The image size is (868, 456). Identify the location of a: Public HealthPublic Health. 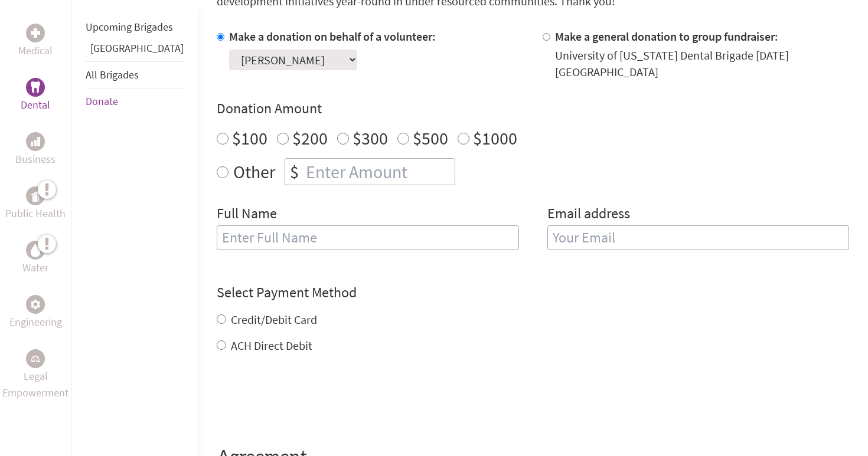
(35, 204).